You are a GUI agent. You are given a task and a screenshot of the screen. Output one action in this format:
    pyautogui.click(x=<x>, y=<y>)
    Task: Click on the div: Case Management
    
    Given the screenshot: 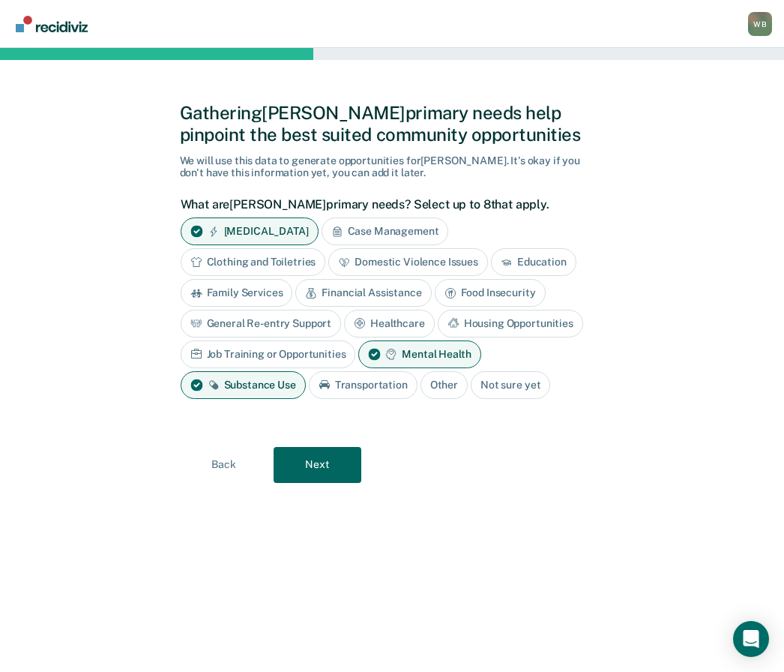 What is the action you would take?
    pyautogui.click(x=385, y=231)
    